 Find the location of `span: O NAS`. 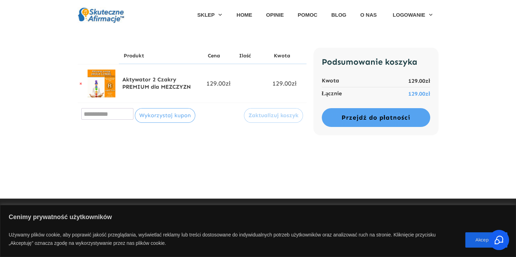

span: O NAS is located at coordinates (369, 15).